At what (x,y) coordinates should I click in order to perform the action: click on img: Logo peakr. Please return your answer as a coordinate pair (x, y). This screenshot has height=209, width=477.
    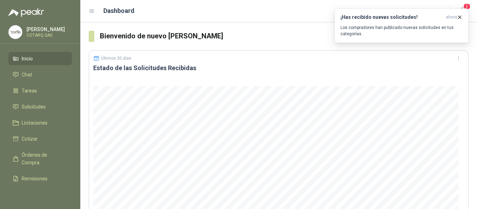
    Looking at the image, I should click on (26, 13).